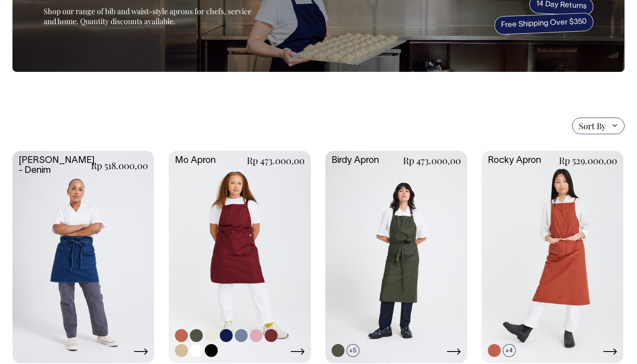 The width and height of the screenshot is (637, 364). Describe the element at coordinates (147, 16) in the screenshot. I see `span: Shop our range of bib and waist-style aprons for chefs, service and home. Quantity discounts avai...` at that location.